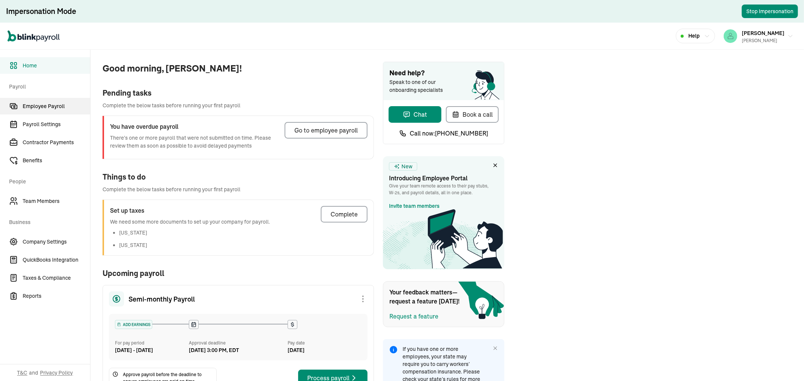 The image size is (804, 381). What do you see at coordinates (56, 296) in the screenshot?
I see `span: Reports` at bounding box center [56, 296].